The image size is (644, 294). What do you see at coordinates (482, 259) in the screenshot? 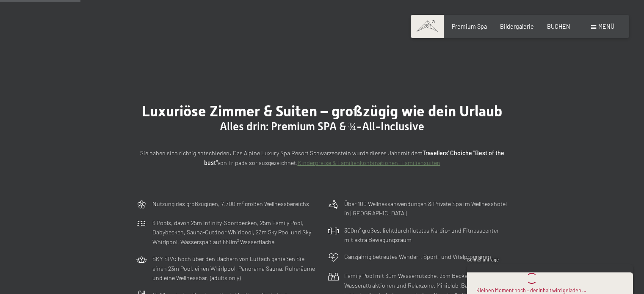
I see `span: Schnellanfrage` at bounding box center [482, 259].